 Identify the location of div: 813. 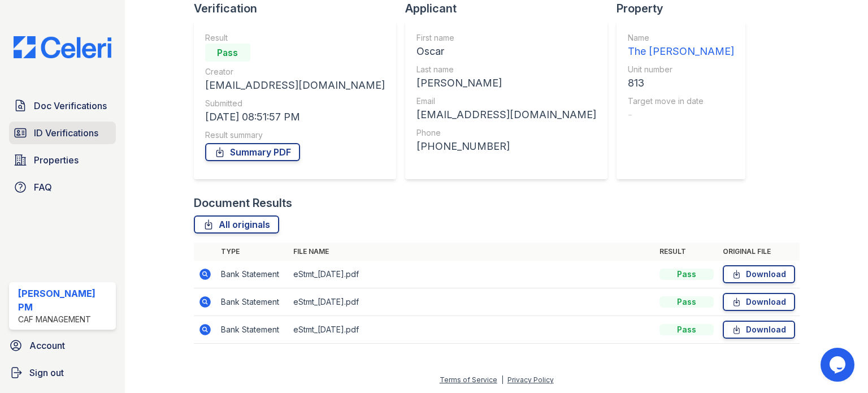
(681, 83).